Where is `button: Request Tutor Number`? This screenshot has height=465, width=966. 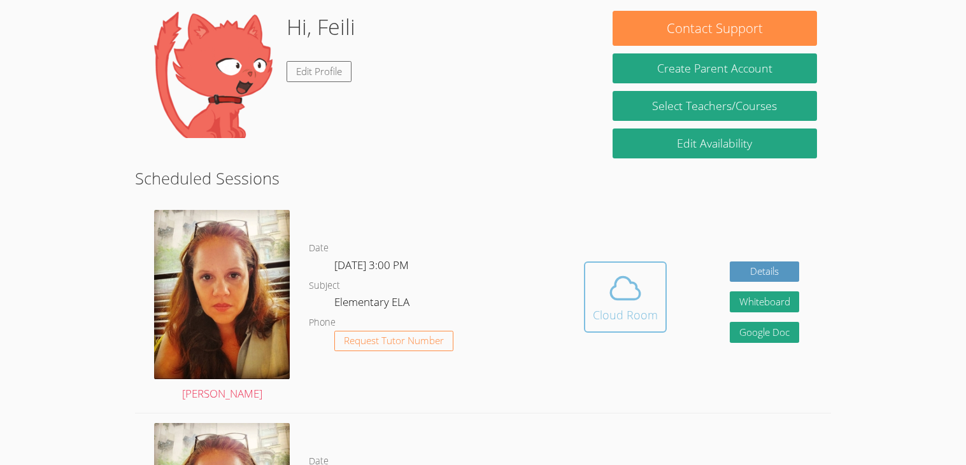
button: Request Tutor Number is located at coordinates (393, 341).